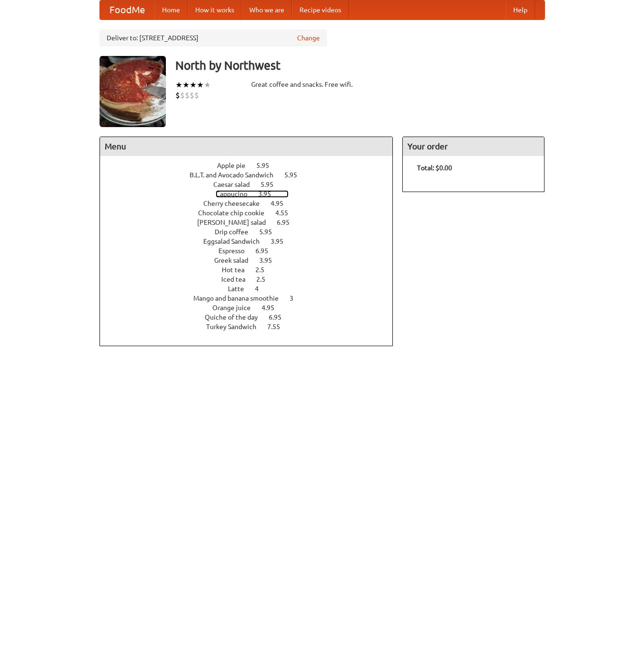 The height and width of the screenshot is (671, 644). Describe the element at coordinates (252, 251) in the screenshot. I see `a: Espresso 6.95` at that location.